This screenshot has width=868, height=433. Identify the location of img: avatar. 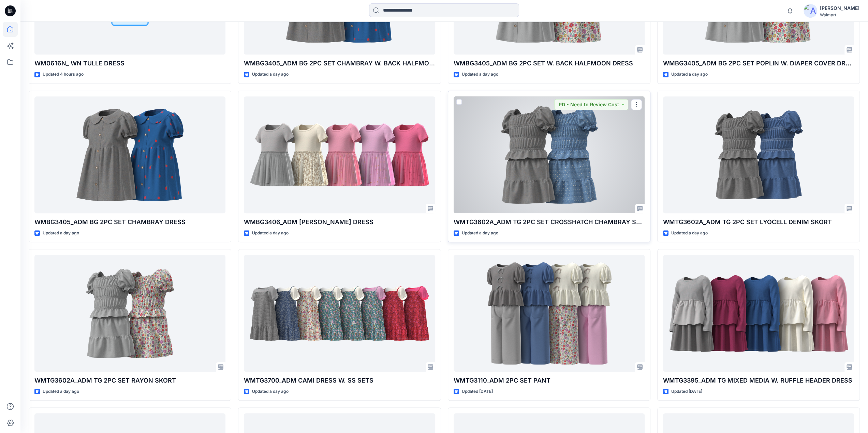
(810, 11).